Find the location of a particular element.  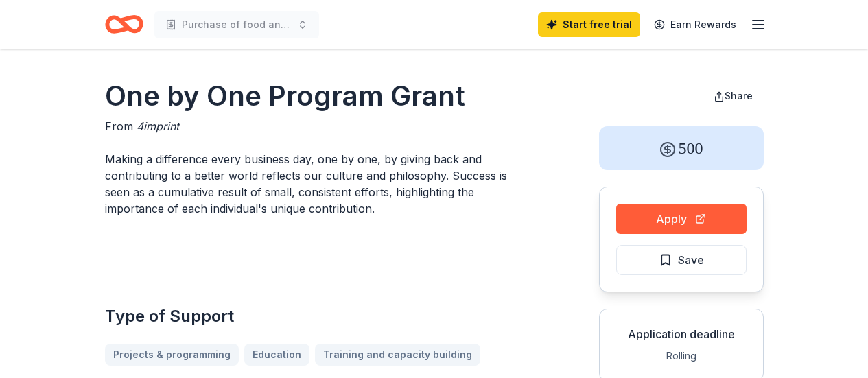

span: Share is located at coordinates (738, 95).